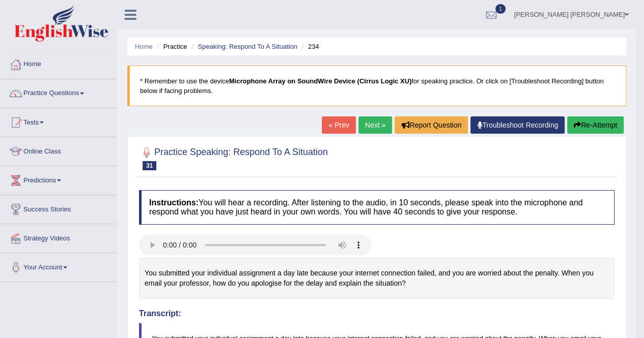 The width and height of the screenshot is (644, 338). What do you see at coordinates (174, 202) in the screenshot?
I see `b: Instructions:` at bounding box center [174, 202].